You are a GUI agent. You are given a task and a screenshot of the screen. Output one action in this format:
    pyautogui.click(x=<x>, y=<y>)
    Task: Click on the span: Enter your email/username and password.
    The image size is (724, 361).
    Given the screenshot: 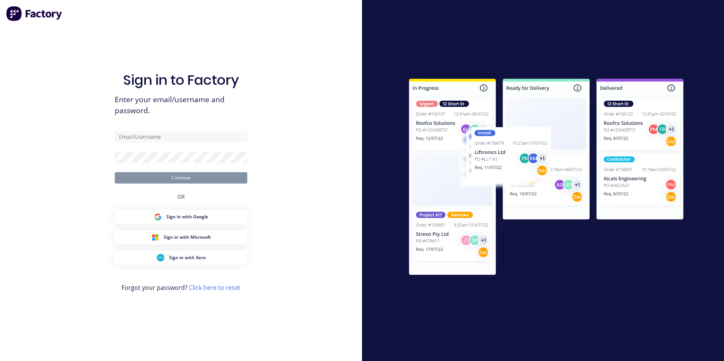 What is the action you would take?
    pyautogui.click(x=181, y=105)
    